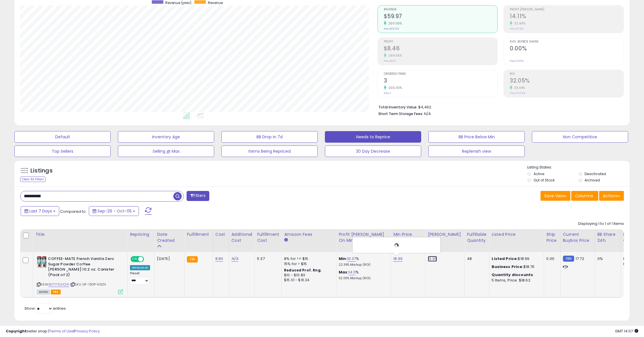 This screenshot has height=337, width=644. Describe the element at coordinates (608, 238) in the screenshot. I see `div: BB Share 24h.` at that location.